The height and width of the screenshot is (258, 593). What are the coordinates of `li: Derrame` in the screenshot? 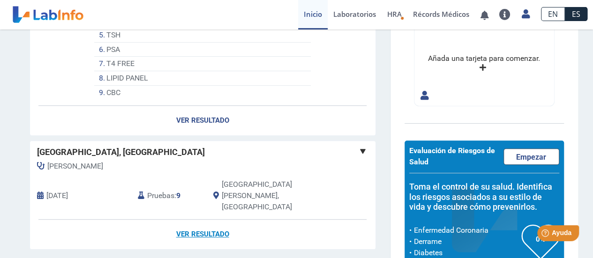 It's located at (467, 242).